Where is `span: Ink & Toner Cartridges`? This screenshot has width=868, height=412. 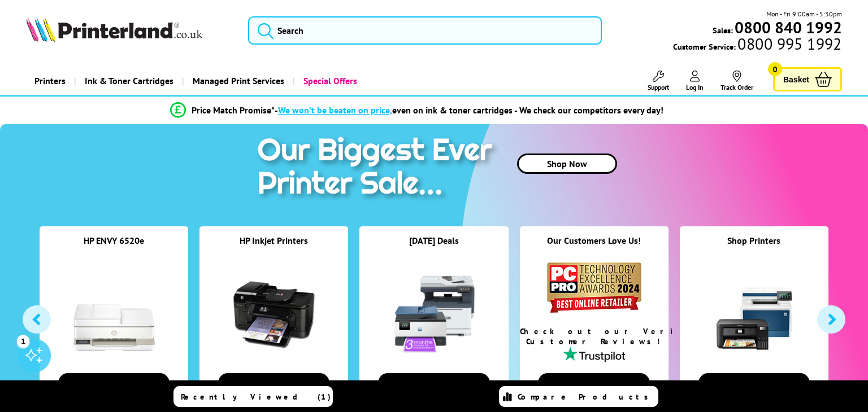 span: Ink & Toner Cartridges is located at coordinates (129, 81).